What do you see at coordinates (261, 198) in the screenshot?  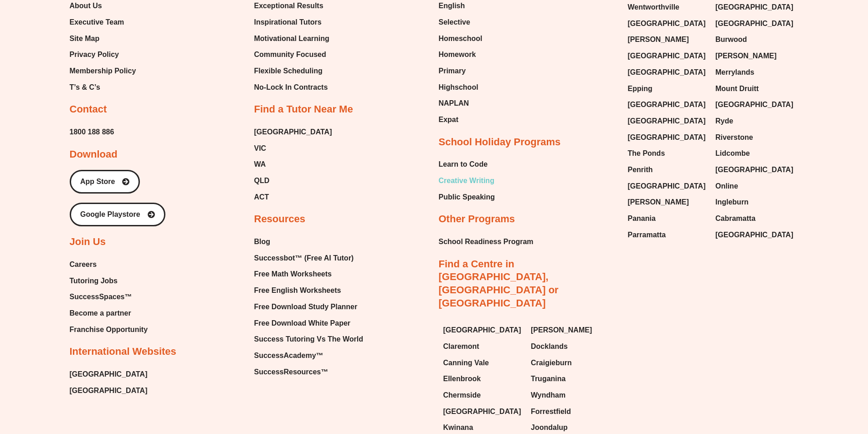 I see `span: ACT` at bounding box center [261, 198].